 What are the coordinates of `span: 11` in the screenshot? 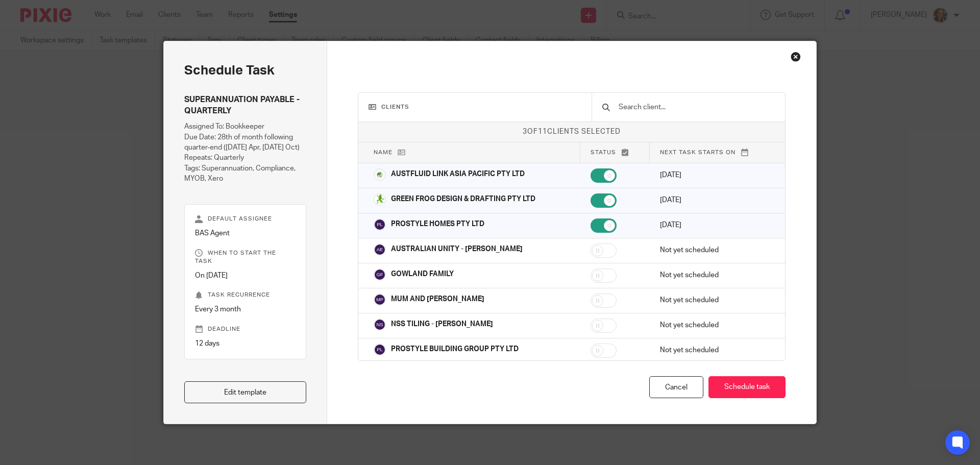 It's located at (542, 131).